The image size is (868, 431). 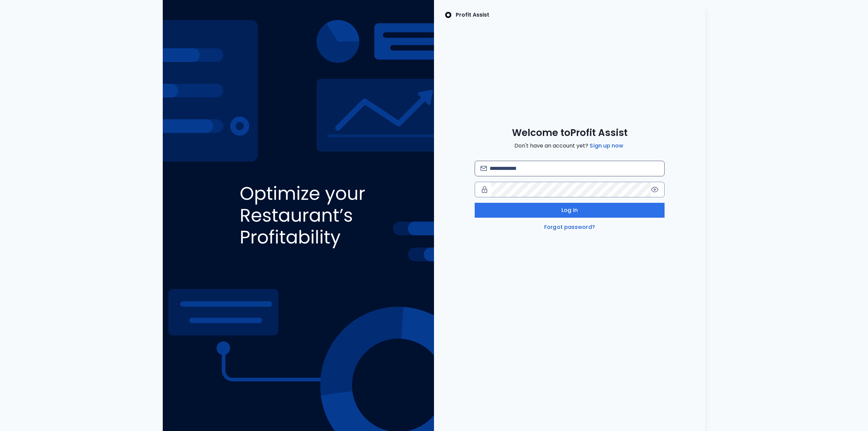 What do you see at coordinates (569, 133) in the screenshot?
I see `span: Welcome to Profit Assist` at bounding box center [569, 133].